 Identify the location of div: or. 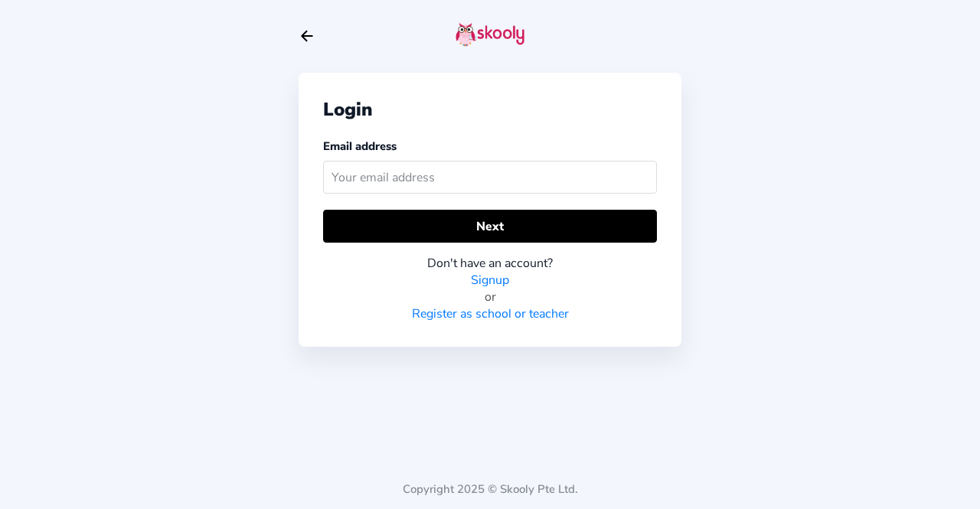
(490, 297).